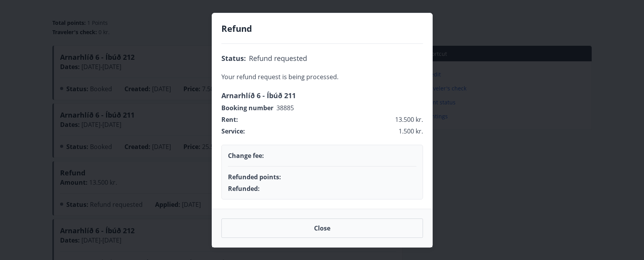  I want to click on span: 1.500 kr., so click(411, 131).